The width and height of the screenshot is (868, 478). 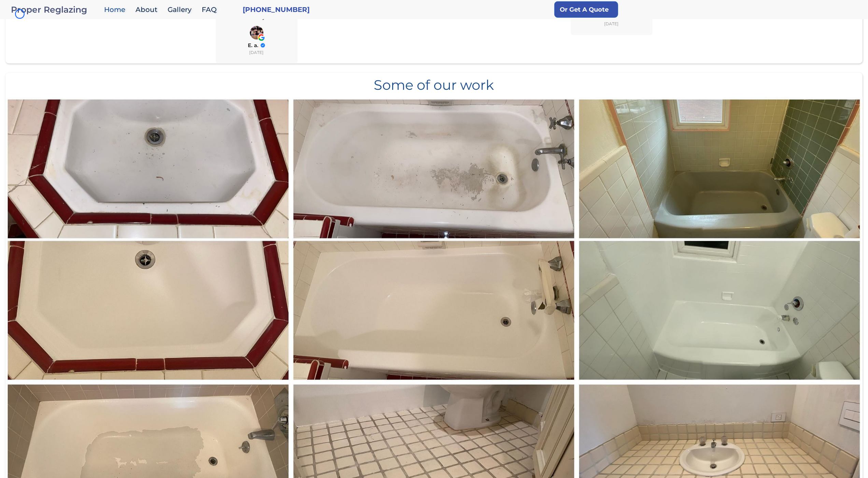 What do you see at coordinates (257, 32) in the screenshot?
I see `a: View on Google` at bounding box center [257, 32].